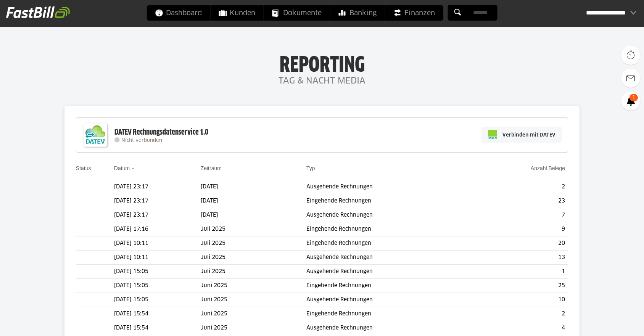 The height and width of the screenshot is (336, 644). What do you see at coordinates (521, 286) in the screenshot?
I see `td: 25` at bounding box center [521, 286].